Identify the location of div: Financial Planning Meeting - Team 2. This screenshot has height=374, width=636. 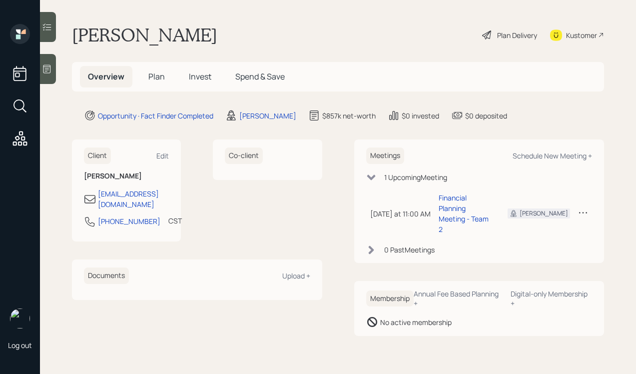
(465, 213).